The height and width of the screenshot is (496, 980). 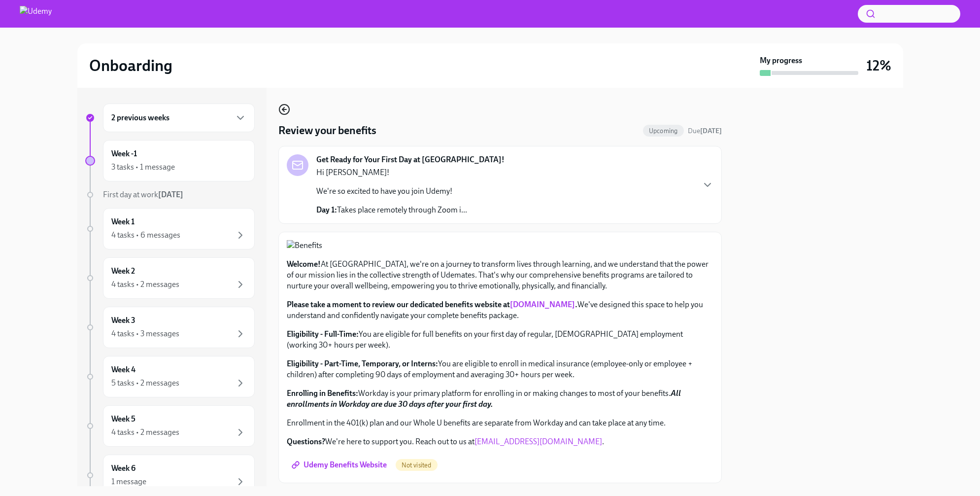 What do you see at coordinates (170, 475) in the screenshot?
I see `a: Week 61 message` at bounding box center [170, 475].